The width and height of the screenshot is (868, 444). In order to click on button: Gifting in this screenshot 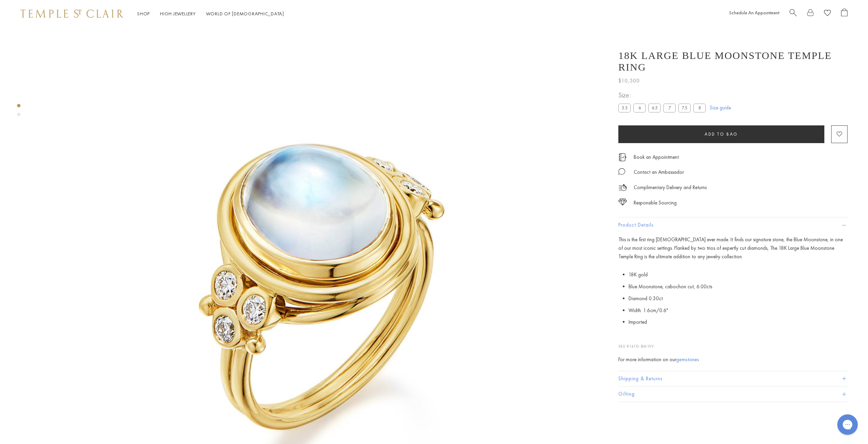, I will do `click(733, 394)`.